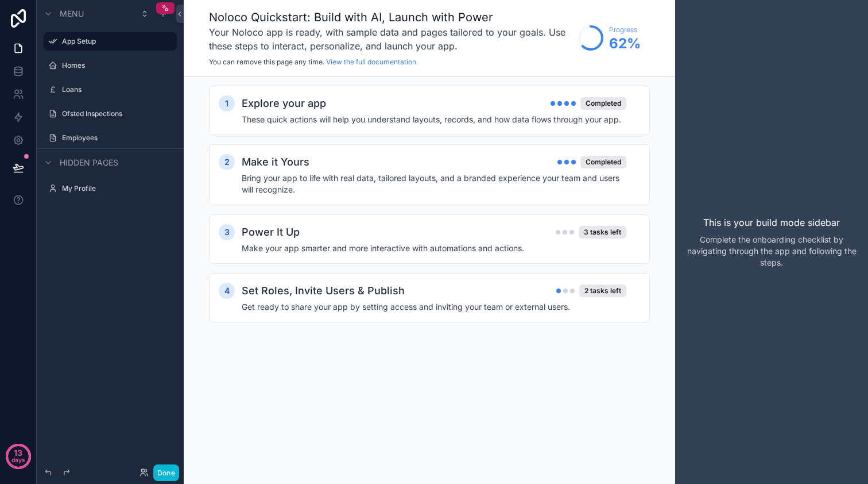 The height and width of the screenshot is (484, 868). Describe the element at coordinates (72, 14) in the screenshot. I see `span: Menu` at that location.